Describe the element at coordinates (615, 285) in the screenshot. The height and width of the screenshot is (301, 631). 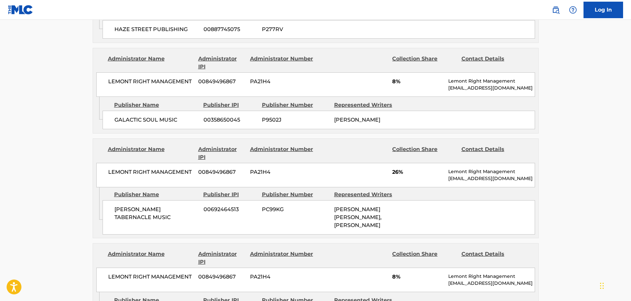
I see `div: Chat Widget` at that location.